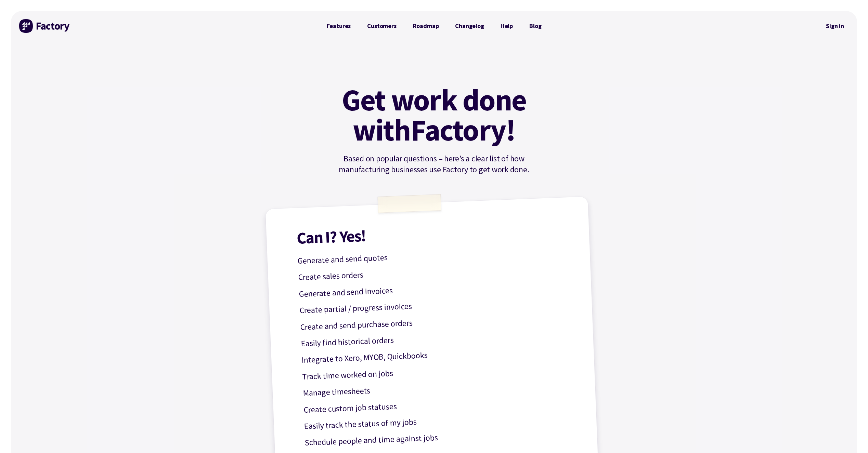 This screenshot has width=868, height=453. I want to click on a: Help, so click(506, 26).